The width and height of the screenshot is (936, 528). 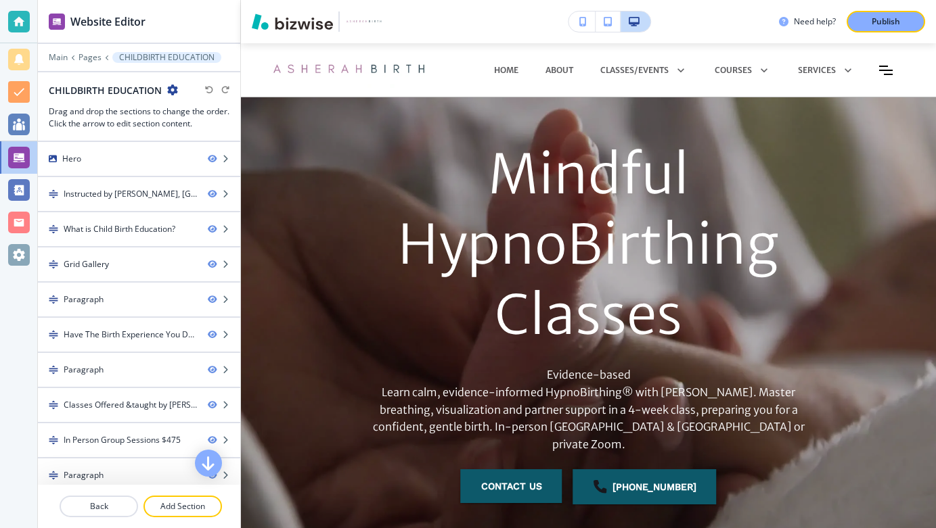 What do you see at coordinates (512, 487) in the screenshot?
I see `button: CONTACT US` at bounding box center [512, 487].